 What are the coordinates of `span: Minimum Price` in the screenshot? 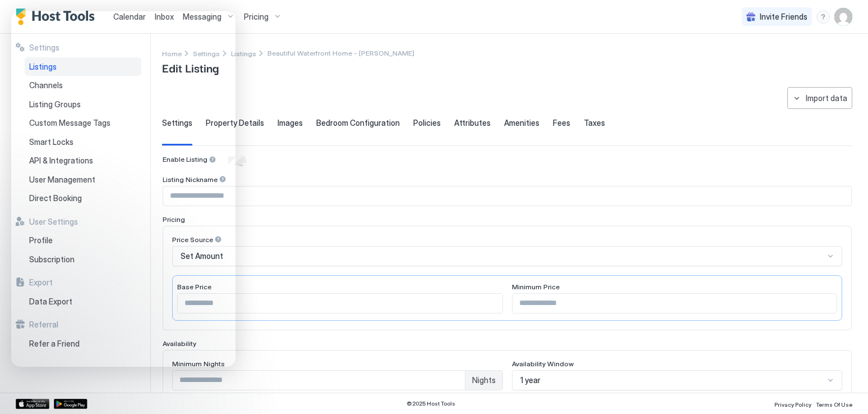 It's located at (536, 286).